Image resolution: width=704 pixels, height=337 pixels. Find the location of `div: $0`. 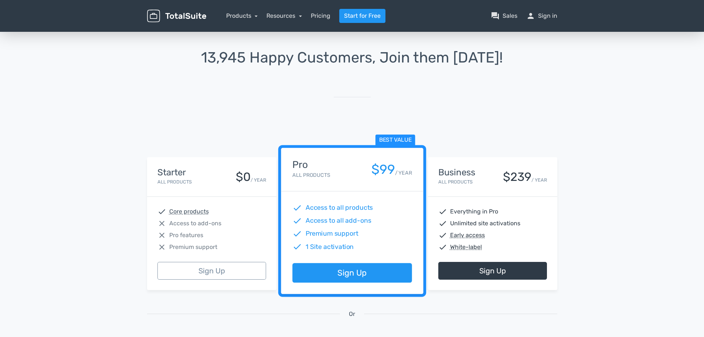

div: $0 is located at coordinates (243, 177).